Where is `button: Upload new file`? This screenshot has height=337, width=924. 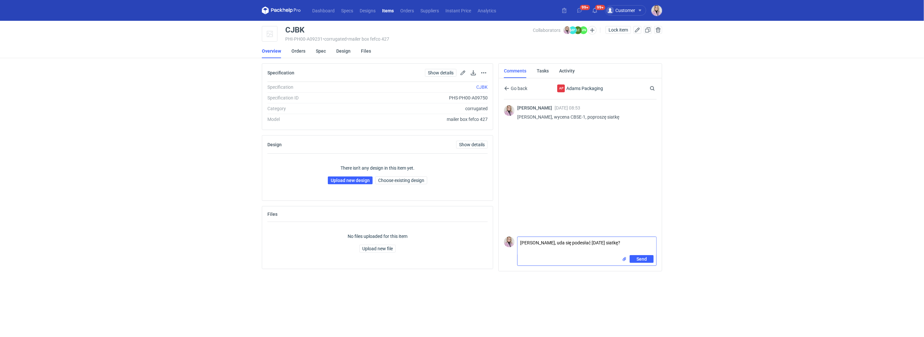
button: Upload new file is located at coordinates (377, 248).